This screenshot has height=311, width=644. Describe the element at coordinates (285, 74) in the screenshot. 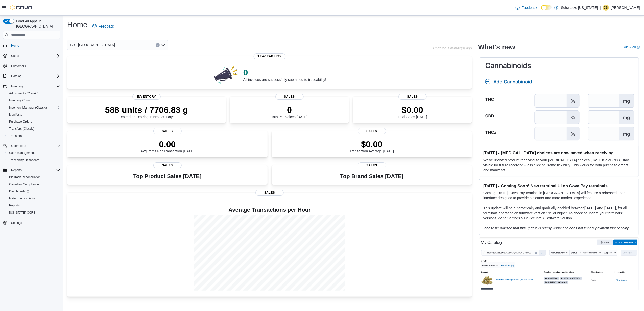

I see `div: All invoices are successfully submitted to traceability!` at that location.